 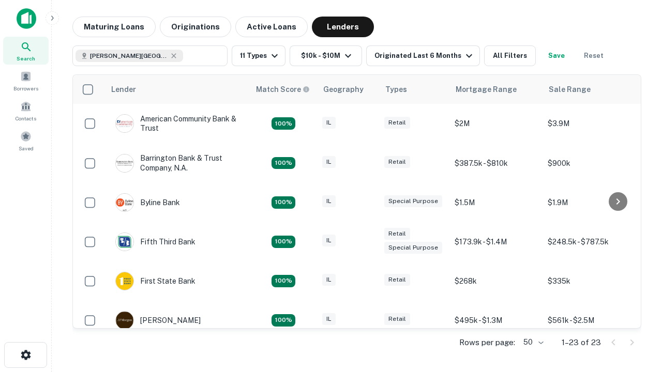 I want to click on div: Lender, so click(x=124, y=89).